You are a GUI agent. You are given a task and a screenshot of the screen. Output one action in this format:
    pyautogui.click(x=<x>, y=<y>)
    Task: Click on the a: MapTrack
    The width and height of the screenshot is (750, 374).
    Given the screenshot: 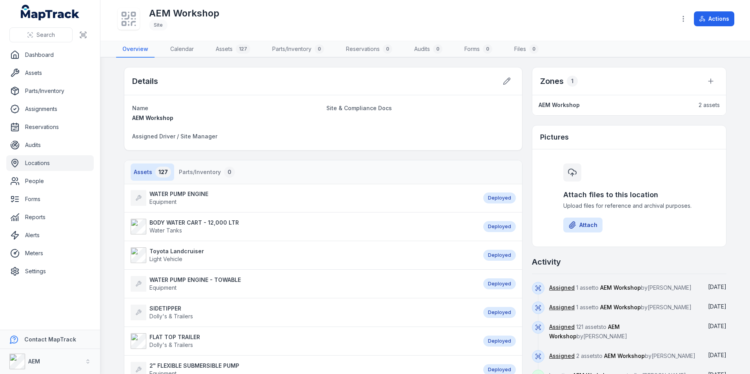 What is the action you would take?
    pyautogui.click(x=50, y=13)
    